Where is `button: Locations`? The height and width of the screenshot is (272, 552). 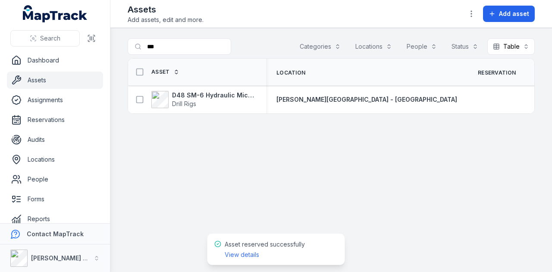
button: Locations is located at coordinates (373, 47).